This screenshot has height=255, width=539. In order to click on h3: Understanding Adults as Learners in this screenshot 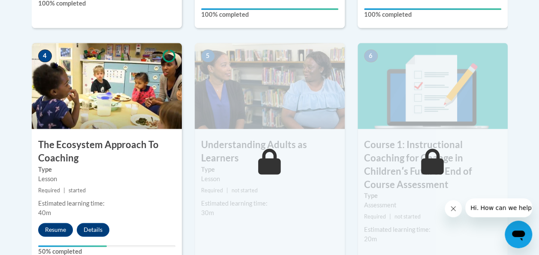, I will do `click(270, 151)`.